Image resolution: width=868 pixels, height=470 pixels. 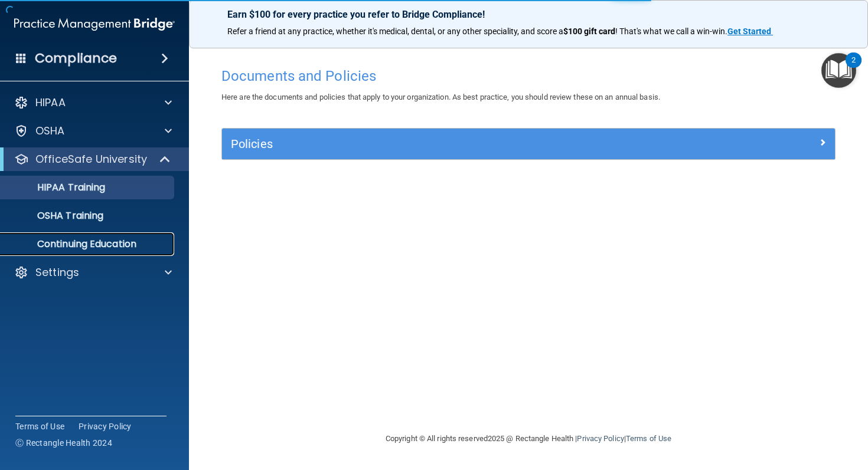 I want to click on button: Open Resource Center, 2 new notifications, so click(x=838, y=70).